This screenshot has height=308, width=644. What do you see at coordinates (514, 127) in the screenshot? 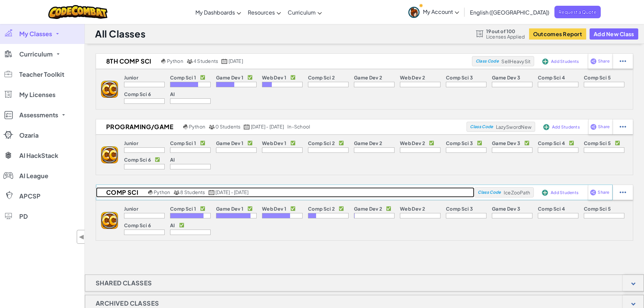
I see `span: LazySwordNew` at bounding box center [514, 127].